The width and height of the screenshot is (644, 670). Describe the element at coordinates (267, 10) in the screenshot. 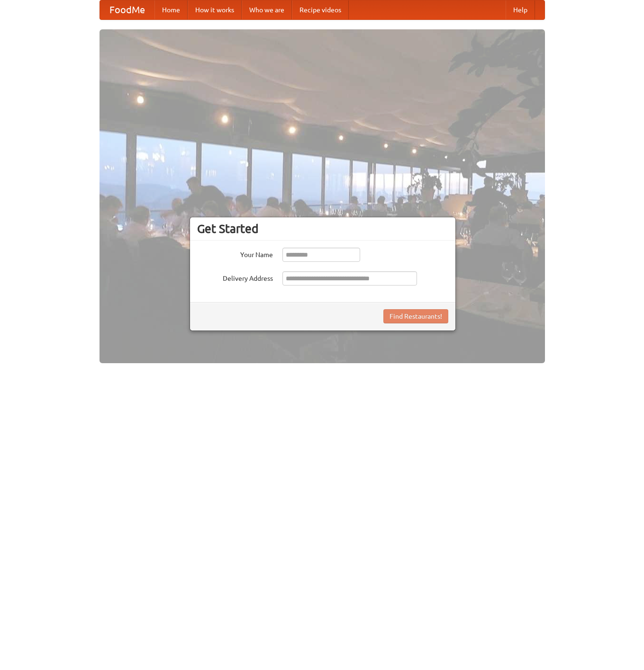

I see `a: Who we are` at that location.